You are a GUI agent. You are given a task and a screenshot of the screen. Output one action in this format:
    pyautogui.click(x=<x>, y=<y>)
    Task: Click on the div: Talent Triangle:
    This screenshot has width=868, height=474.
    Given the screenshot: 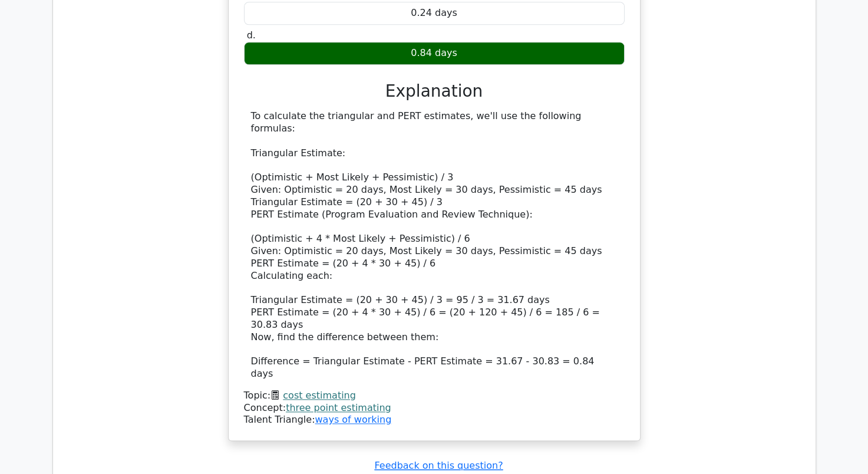 What is the action you would take?
    pyautogui.click(x=435, y=408)
    